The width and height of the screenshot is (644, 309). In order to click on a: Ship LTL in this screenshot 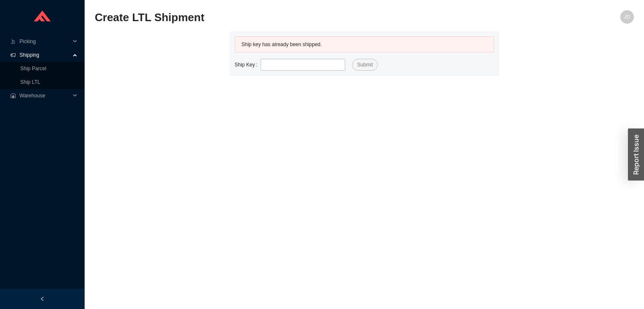, I will do `click(30, 82)`.